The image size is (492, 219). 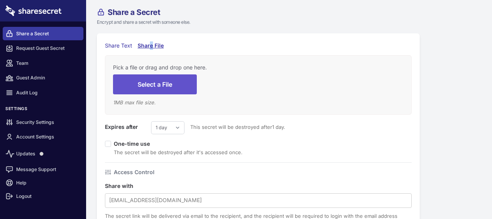 I want to click on span: This secret will be destroyed after 1 day ., so click(x=235, y=127).